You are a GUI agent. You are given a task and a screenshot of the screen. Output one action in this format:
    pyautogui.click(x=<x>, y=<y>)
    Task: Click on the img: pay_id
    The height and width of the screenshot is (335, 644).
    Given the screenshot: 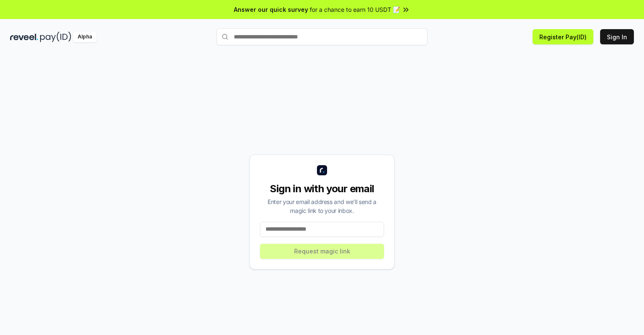 What is the action you would take?
    pyautogui.click(x=56, y=36)
    